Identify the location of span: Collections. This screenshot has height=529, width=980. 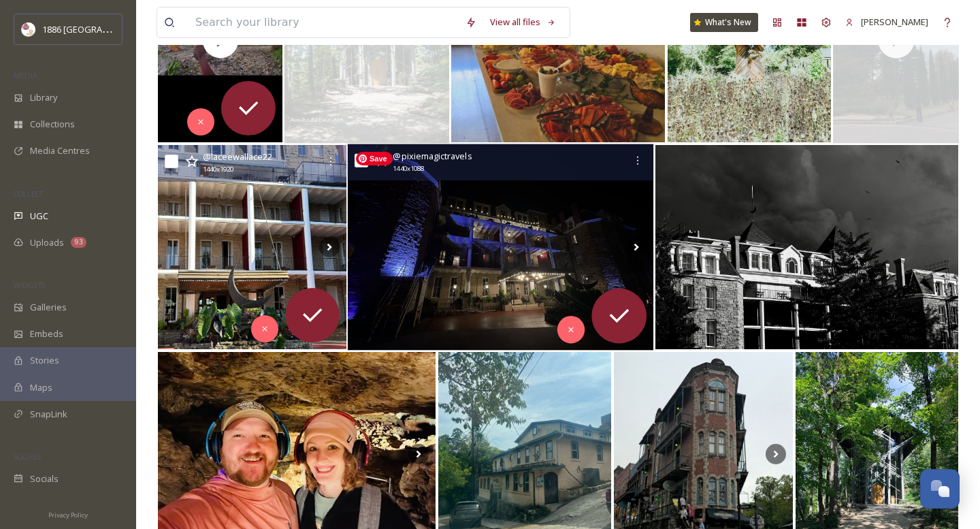
(53, 124).